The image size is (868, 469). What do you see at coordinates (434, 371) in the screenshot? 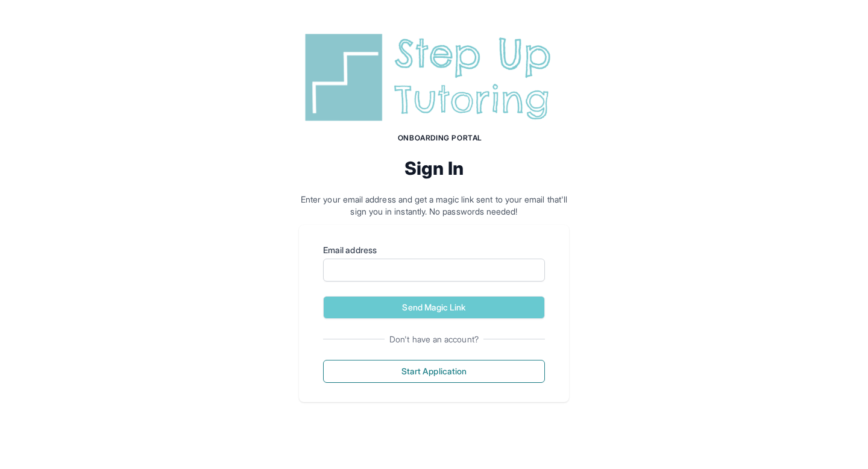
I see `button: Start Application` at bounding box center [434, 371].